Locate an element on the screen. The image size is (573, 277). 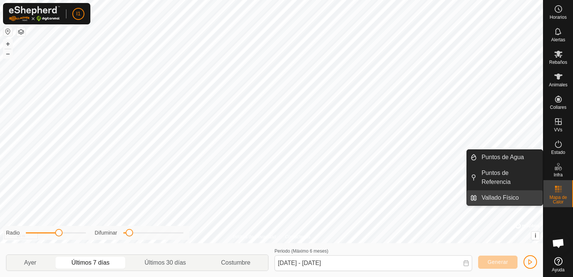
button: Restablecer Mapa is located at coordinates (8, 31).